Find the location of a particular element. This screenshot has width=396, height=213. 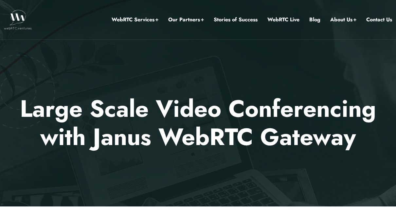

a: Blog is located at coordinates (315, 20).